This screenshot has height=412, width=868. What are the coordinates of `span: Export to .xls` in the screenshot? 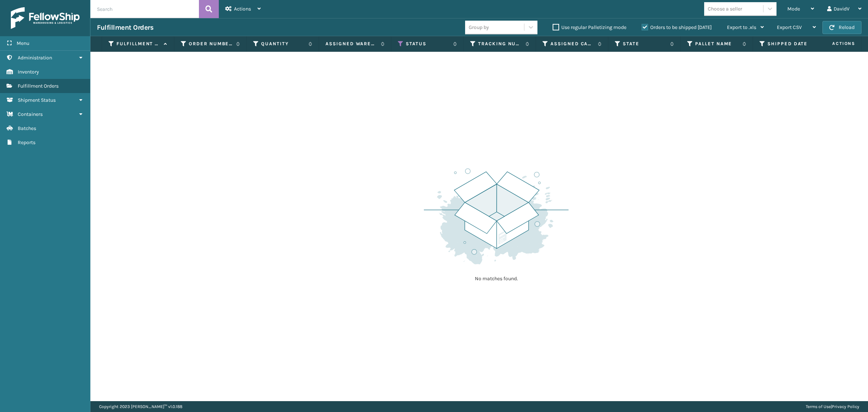 It's located at (741, 27).